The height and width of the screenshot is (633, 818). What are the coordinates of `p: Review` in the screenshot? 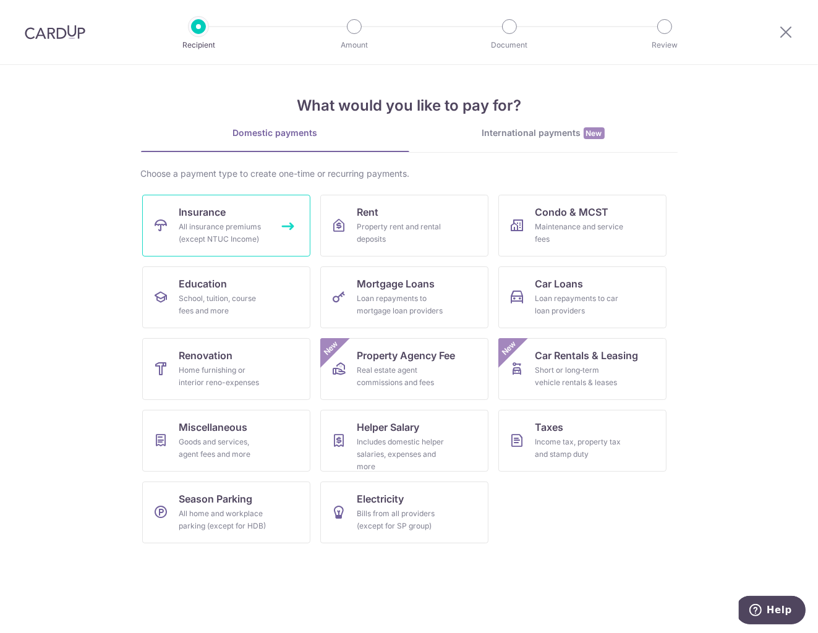 It's located at (664, 45).